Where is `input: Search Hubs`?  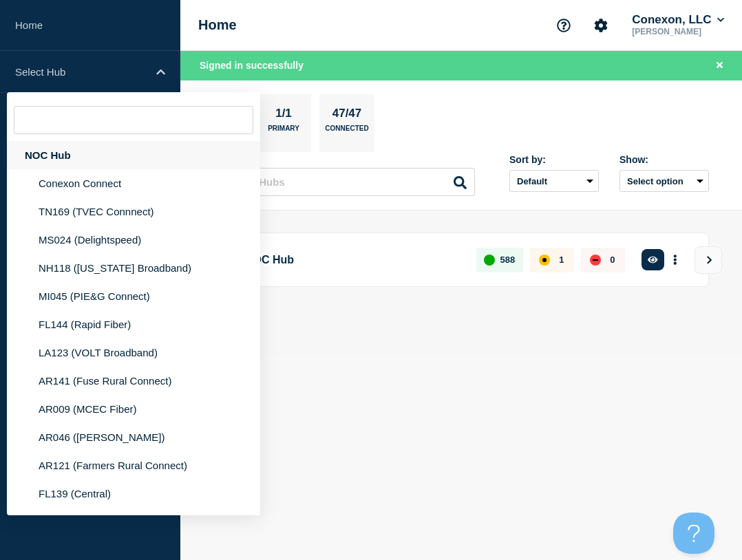
input: Search Hubs is located at coordinates (345, 182).